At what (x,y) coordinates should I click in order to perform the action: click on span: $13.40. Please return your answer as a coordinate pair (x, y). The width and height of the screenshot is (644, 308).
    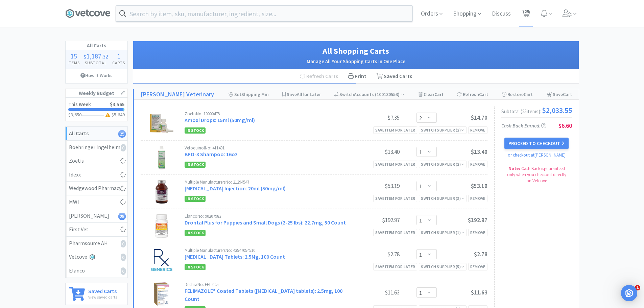
    Looking at the image, I should click on (479, 152).